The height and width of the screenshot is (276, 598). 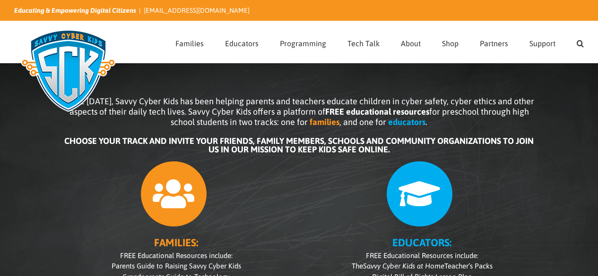 What do you see at coordinates (68, 71) in the screenshot?
I see `img: Savvy Cyber Kids Logo` at bounding box center [68, 71].